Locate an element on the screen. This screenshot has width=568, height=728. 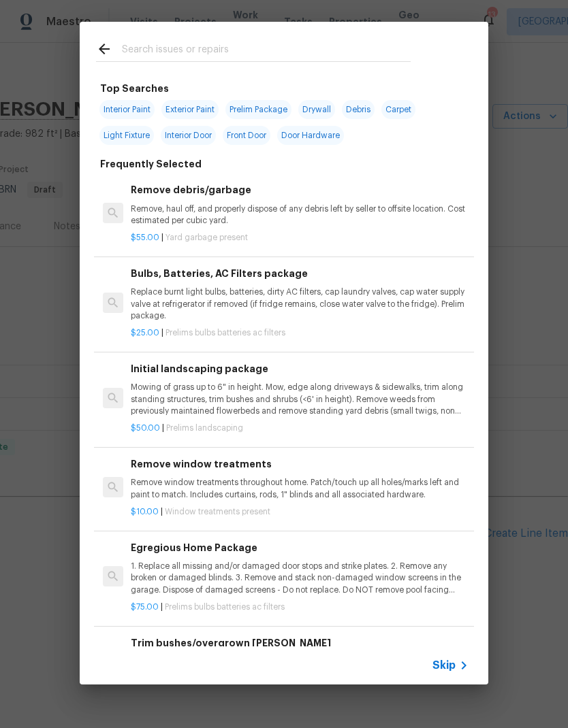
span: $25.00 is located at coordinates (145, 333).